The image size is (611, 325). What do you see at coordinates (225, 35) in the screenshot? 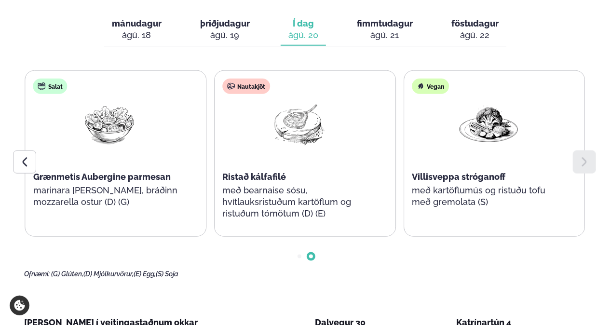
I see `div: ágú. 19` at bounding box center [225, 35].